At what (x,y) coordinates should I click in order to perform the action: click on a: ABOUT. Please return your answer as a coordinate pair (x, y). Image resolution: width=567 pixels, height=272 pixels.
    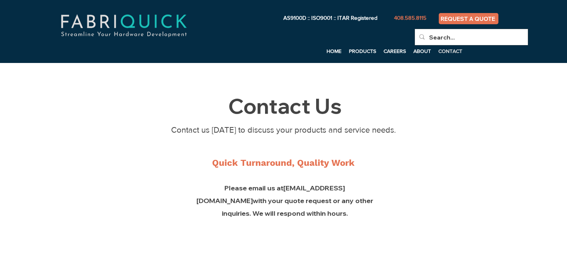
    Looking at the image, I should click on (422, 51).